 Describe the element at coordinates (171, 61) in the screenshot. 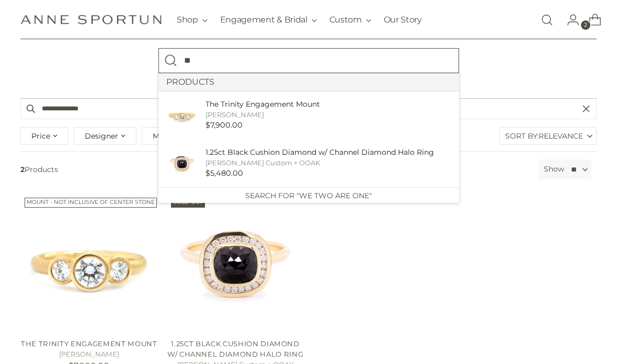

I see `button: Search` at that location.